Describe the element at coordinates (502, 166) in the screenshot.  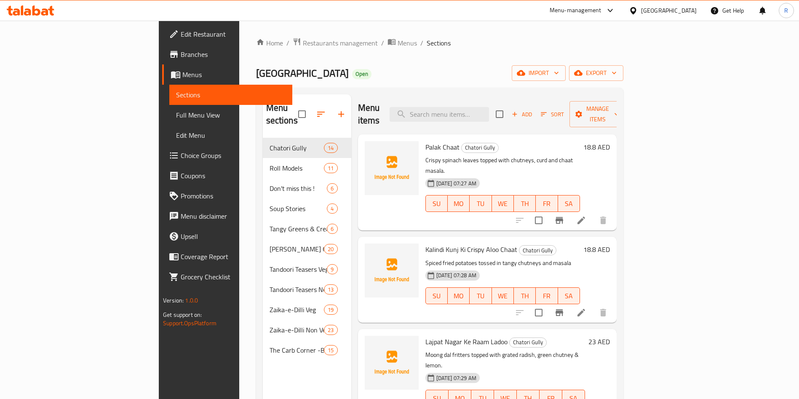
I see `p: Crispy spinach leaves topped with chutneys, curd and chaat masala.` at that location.